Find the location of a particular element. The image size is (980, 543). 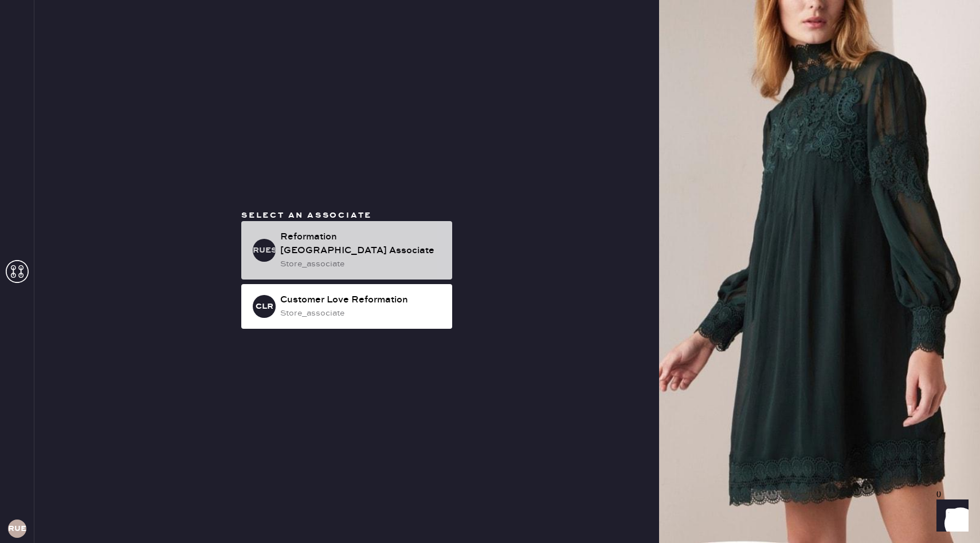

h3: RUESA is located at coordinates (265, 250).